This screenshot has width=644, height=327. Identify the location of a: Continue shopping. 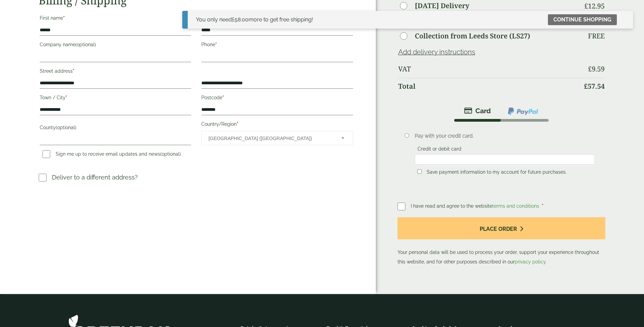
(582, 20).